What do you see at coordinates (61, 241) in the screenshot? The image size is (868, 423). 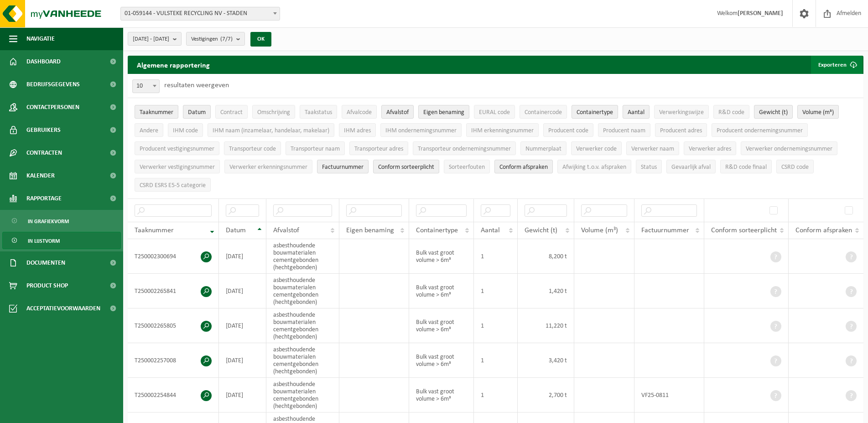 I see `a: In lijstvorm` at bounding box center [61, 241].